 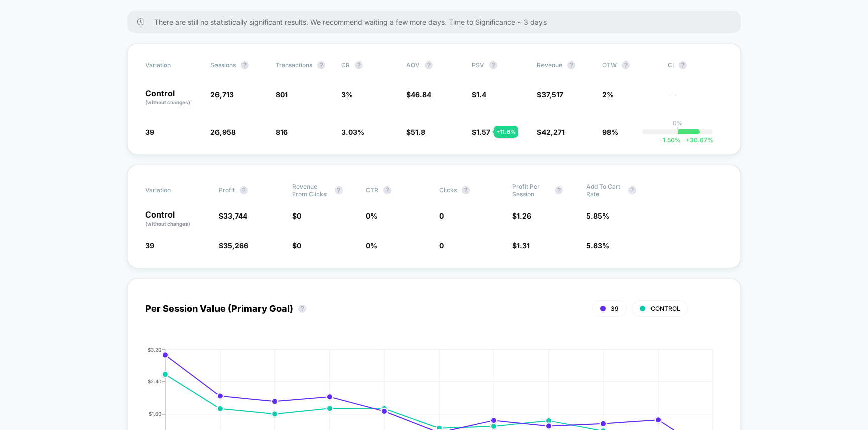 I want to click on span: 26,713, so click(x=222, y=94).